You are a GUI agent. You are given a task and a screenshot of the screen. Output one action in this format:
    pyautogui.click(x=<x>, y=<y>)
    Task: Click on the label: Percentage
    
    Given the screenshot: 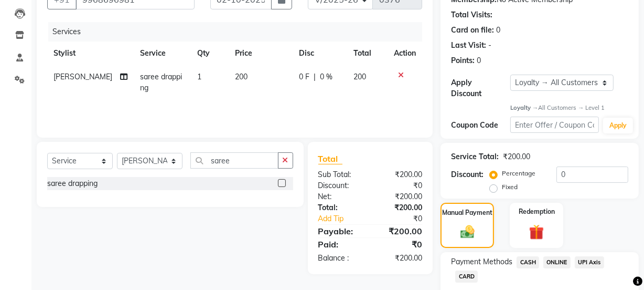 What is the action you would take?
    pyautogui.click(x=519, y=173)
    